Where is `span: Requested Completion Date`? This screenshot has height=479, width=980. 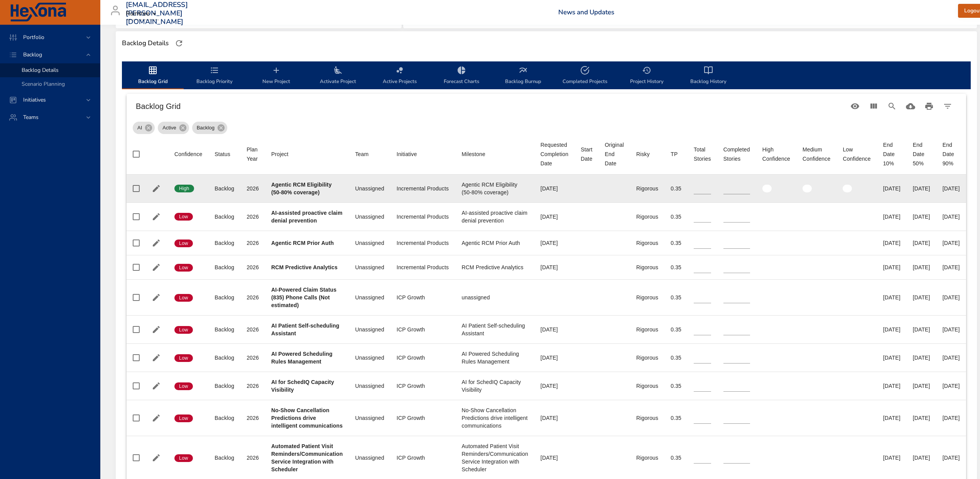 span: Requested Completion Date is located at coordinates (554, 154).